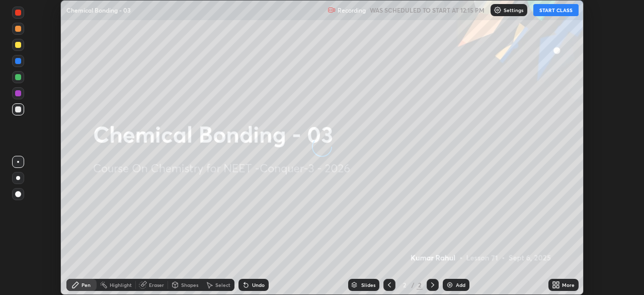 The image size is (644, 295). What do you see at coordinates (223, 285) in the screenshot?
I see `div: Select` at bounding box center [223, 285].